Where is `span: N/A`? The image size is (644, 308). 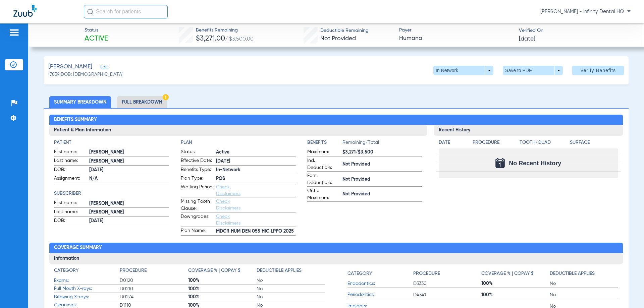
span: N/A is located at coordinates (129, 179).